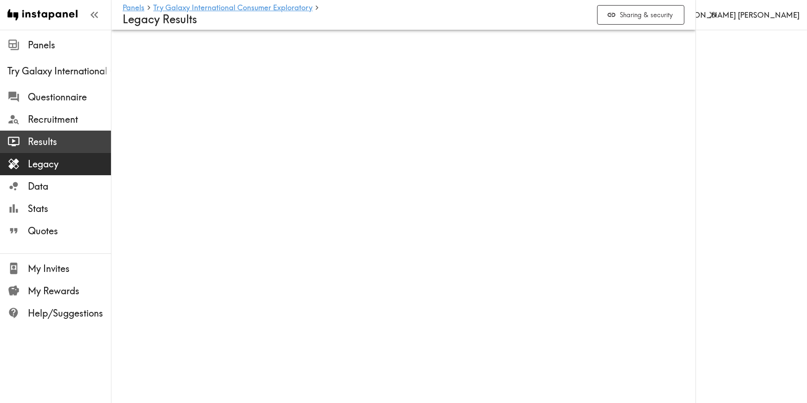 The image size is (807, 403). What do you see at coordinates (69, 186) in the screenshot?
I see `span: Data` at bounding box center [69, 186].